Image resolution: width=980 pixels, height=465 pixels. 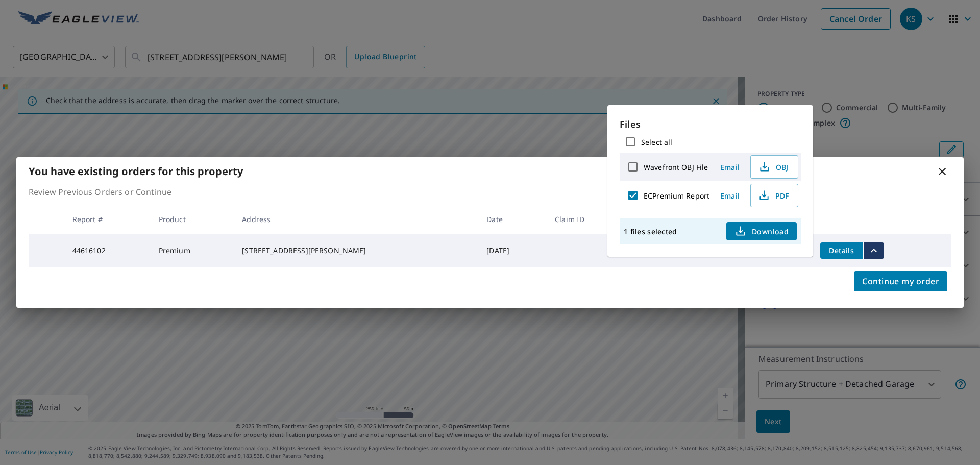 What do you see at coordinates (841, 250) in the screenshot?
I see `span: Details` at bounding box center [841, 250].